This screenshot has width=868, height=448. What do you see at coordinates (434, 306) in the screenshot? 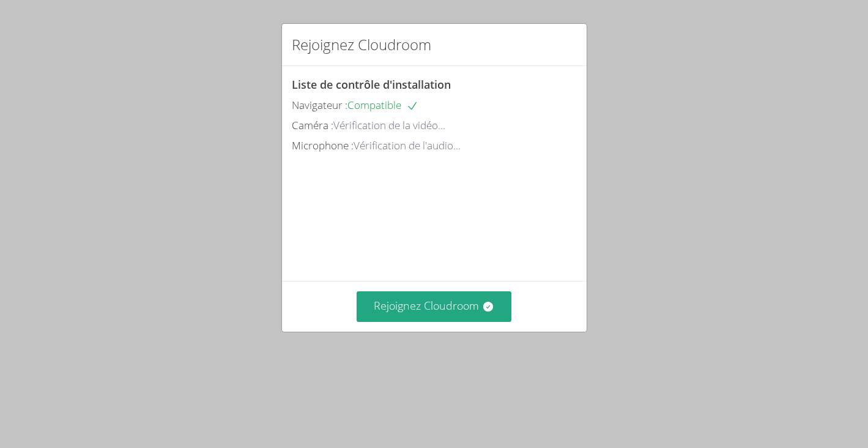
I see `button: Rejoignez Cloudroom` at bounding box center [434, 306].